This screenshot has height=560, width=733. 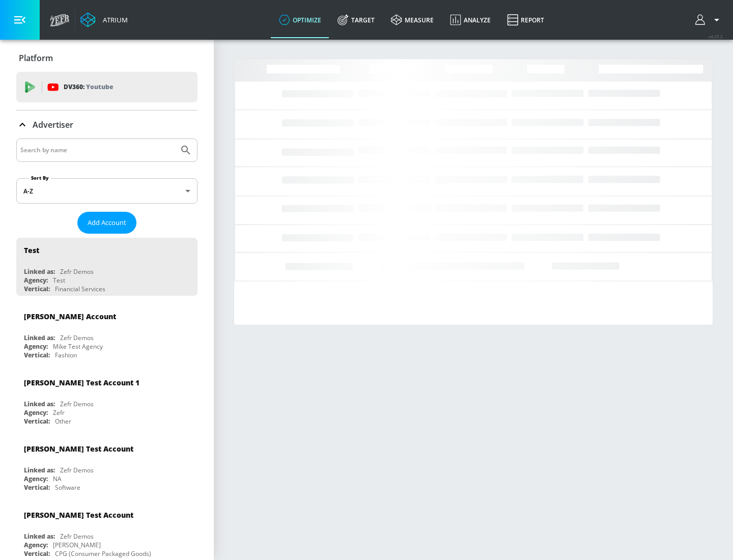 I want to click on a: Analyze, so click(x=470, y=20).